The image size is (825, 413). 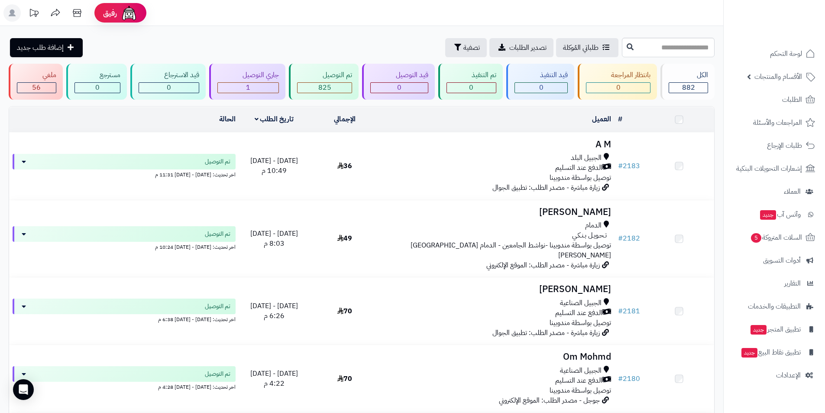 What do you see at coordinates (587, 48) in the screenshot?
I see `a: طلباتي المُوكلة` at bounding box center [587, 48].